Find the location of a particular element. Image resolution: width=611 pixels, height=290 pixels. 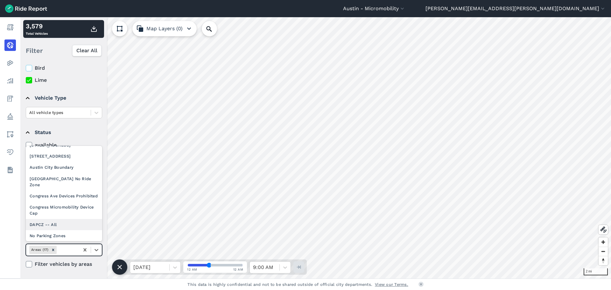

div: Austin City Boundary is located at coordinates (64, 167).